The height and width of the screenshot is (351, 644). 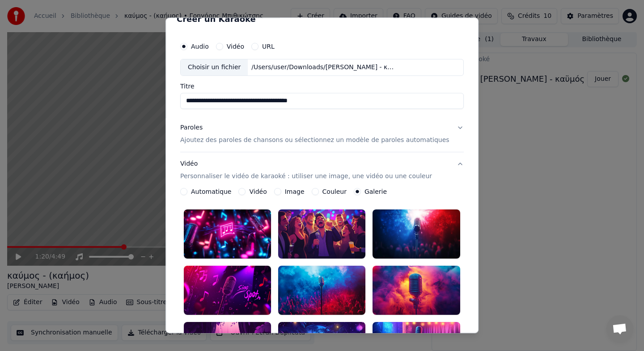 I want to click on button: VidéoPersonnaliser le vidéo de karaoké : utiliser une image, une vidéo ou une couleur, so click(x=322, y=170).